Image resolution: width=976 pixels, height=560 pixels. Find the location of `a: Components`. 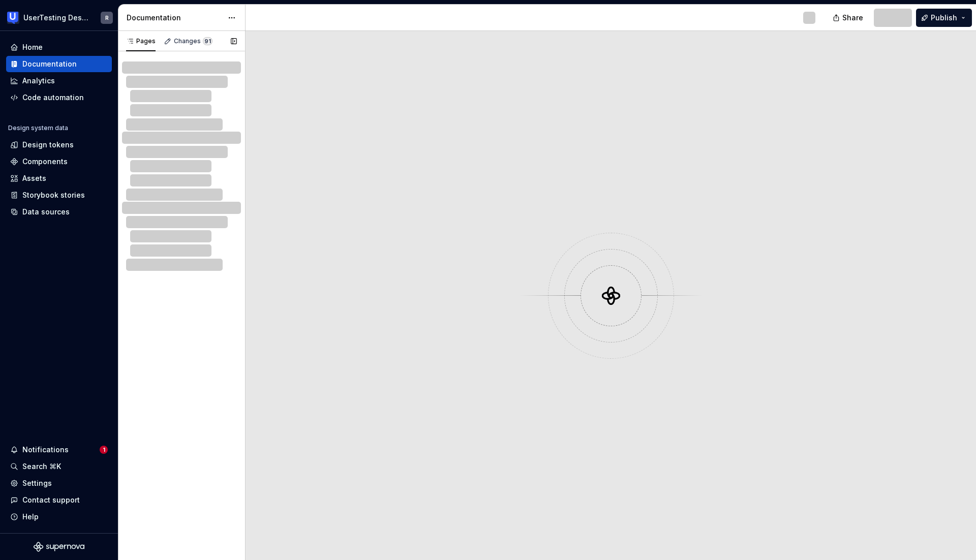

a: Components is located at coordinates (59, 162).